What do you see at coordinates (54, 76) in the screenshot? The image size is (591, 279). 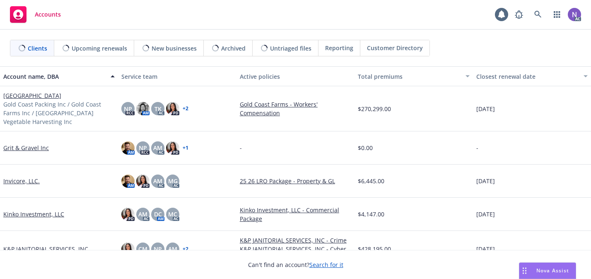 I see `div: Account name, DBA` at bounding box center [54, 76].